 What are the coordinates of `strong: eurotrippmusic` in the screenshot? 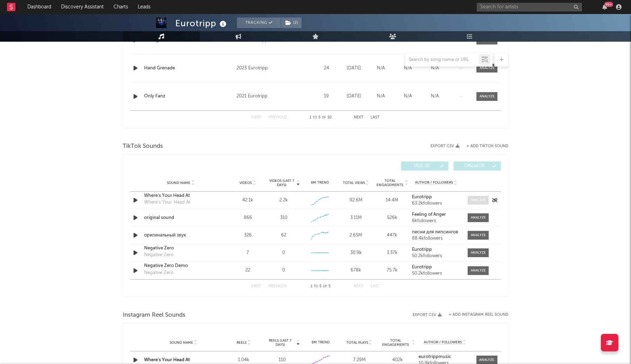 It's located at (434, 357).